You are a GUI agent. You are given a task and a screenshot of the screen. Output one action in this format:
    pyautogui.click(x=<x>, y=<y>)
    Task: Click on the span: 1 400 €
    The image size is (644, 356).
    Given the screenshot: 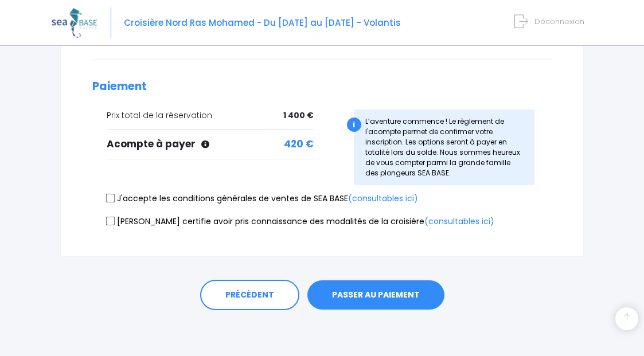 What is the action you would take?
    pyautogui.click(x=298, y=115)
    